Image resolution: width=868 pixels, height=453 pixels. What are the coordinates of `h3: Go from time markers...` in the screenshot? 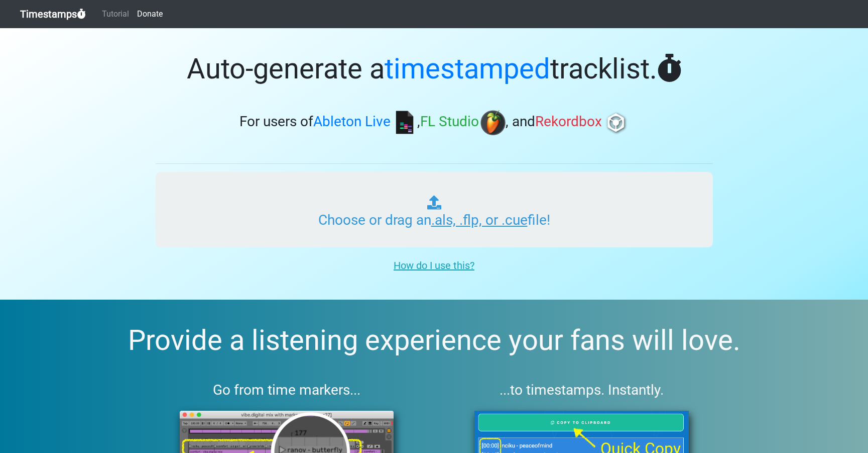 It's located at (287, 390).